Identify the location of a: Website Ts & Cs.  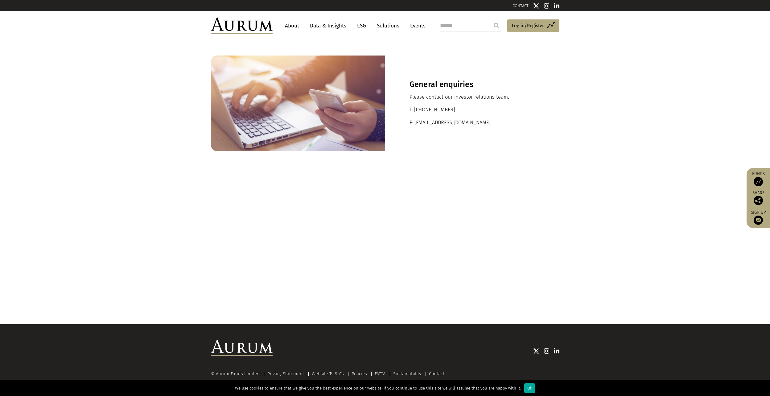
(328, 374).